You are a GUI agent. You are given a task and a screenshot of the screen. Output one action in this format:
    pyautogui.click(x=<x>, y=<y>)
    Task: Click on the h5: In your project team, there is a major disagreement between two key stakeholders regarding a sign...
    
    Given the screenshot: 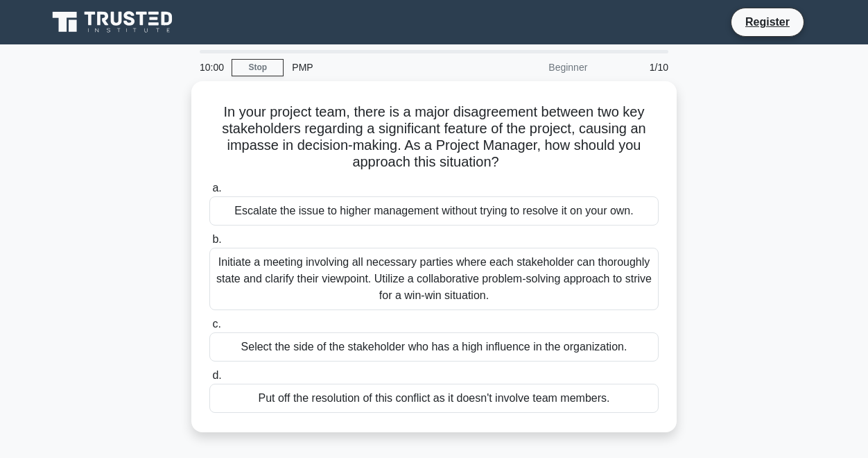 What is the action you would take?
    pyautogui.click(x=434, y=137)
    